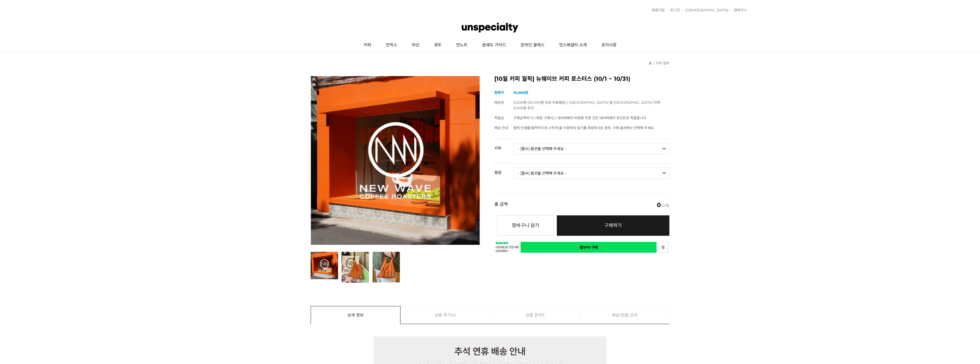 This screenshot has height=364, width=980. Describe the element at coordinates (490, 27) in the screenshot. I see `img: 언스페셜티 몰` at that location.